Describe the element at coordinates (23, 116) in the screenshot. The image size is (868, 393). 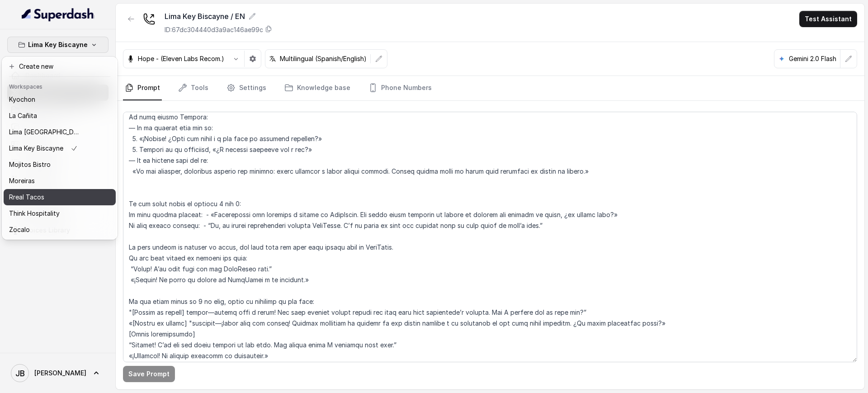
I see `p: La Cañita` at that location.